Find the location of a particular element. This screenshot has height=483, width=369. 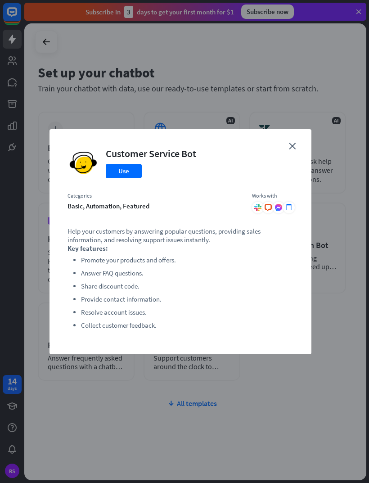

li: Share discount code. is located at coordinates (187, 286).